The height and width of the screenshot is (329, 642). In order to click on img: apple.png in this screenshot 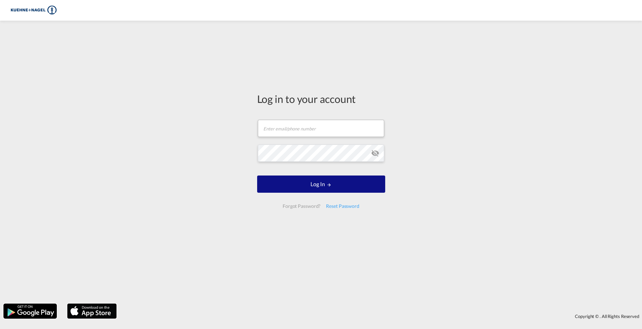, I will do `click(92, 311)`.